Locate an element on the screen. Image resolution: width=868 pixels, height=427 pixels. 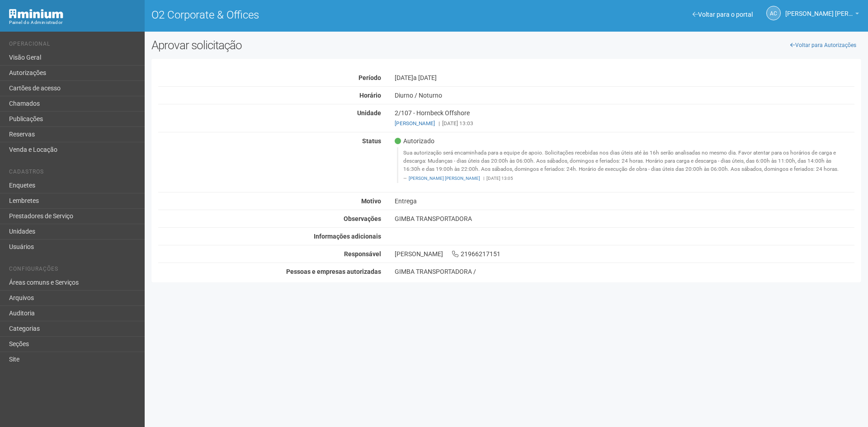
strong: Observações is located at coordinates (362, 219).